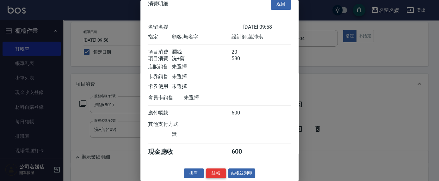  I want to click on div: 店販銷售, so click(160, 67).